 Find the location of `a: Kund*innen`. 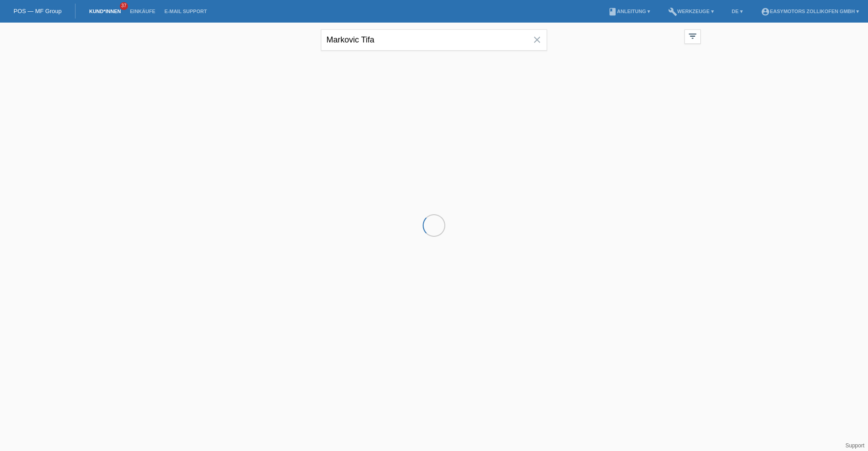

a: Kund*innen is located at coordinates (105, 11).